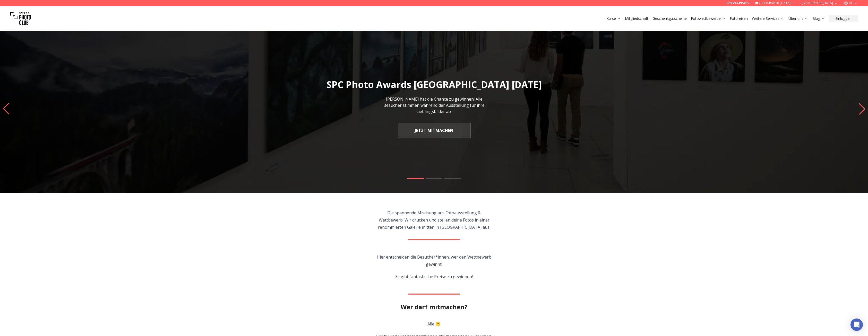 This screenshot has width=868, height=336. Describe the element at coordinates (798, 19) in the screenshot. I see `button: Über uns` at that location.